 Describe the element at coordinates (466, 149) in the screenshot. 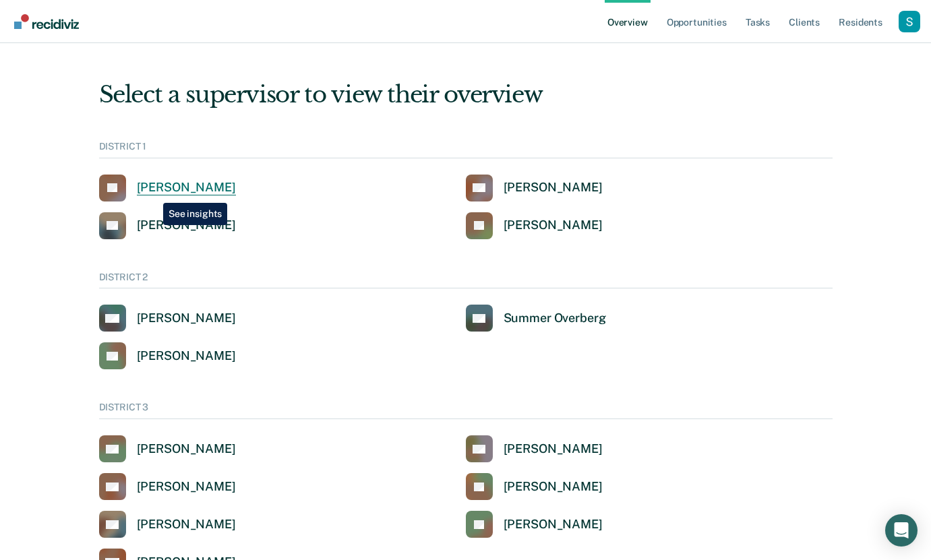

I see `div: DISTRICT 1` at that location.